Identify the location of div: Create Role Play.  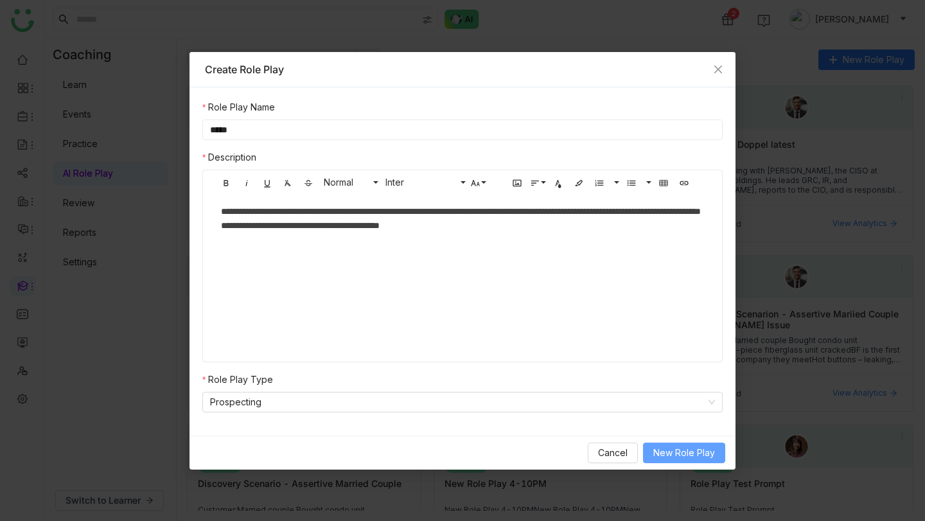
(462, 69).